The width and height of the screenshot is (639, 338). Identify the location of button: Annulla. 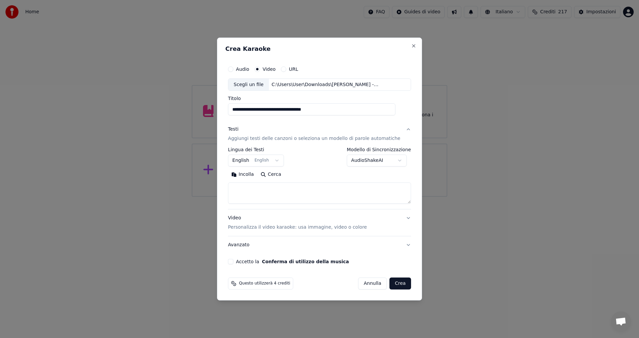
(372, 284).